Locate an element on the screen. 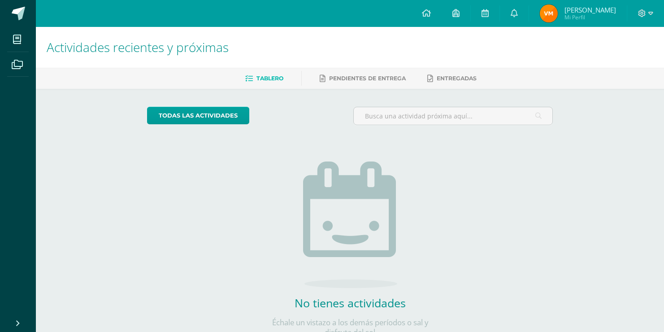 The width and height of the screenshot is (664, 332). span: Actividades recientes y próximas is located at coordinates (138, 47).